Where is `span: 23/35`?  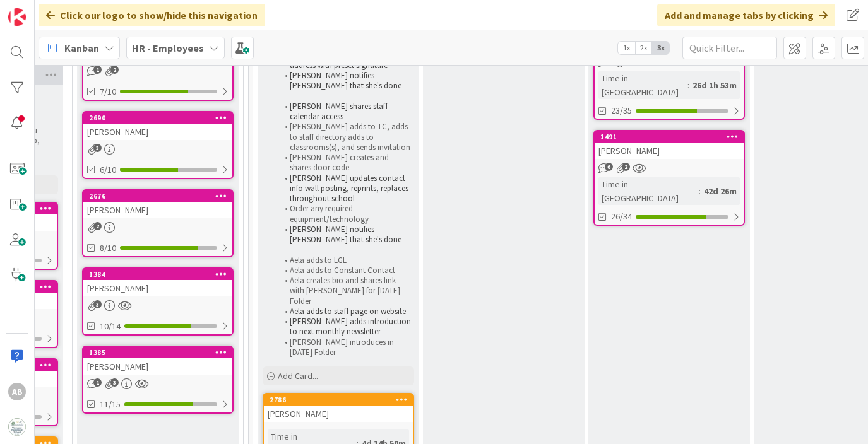 span: 23/35 is located at coordinates (621, 110).